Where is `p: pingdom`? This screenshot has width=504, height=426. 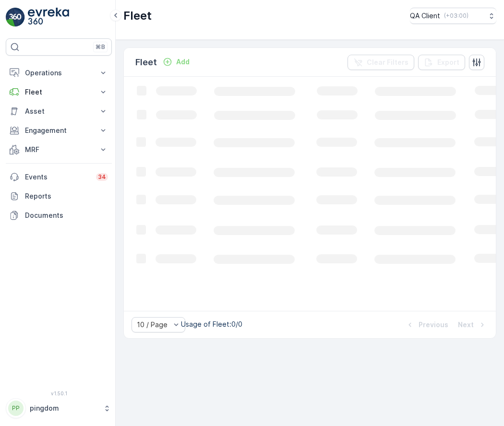 p: pingdom is located at coordinates (64, 408).